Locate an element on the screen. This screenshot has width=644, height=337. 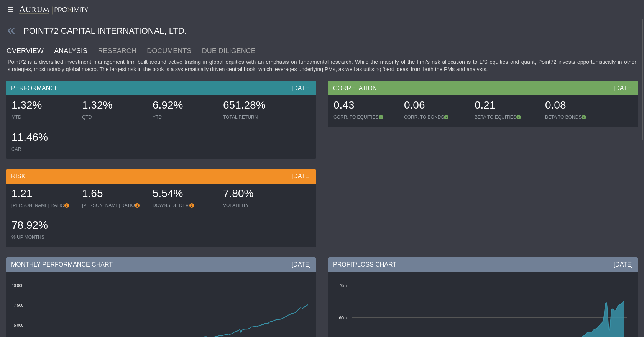
div: PROFIT/LOSS CHART is located at coordinates (483, 265).